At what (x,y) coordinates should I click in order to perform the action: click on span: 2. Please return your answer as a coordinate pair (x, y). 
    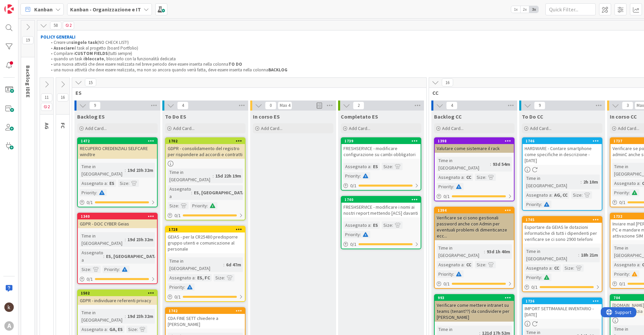
    Looking at the image, I should click on (69, 25).